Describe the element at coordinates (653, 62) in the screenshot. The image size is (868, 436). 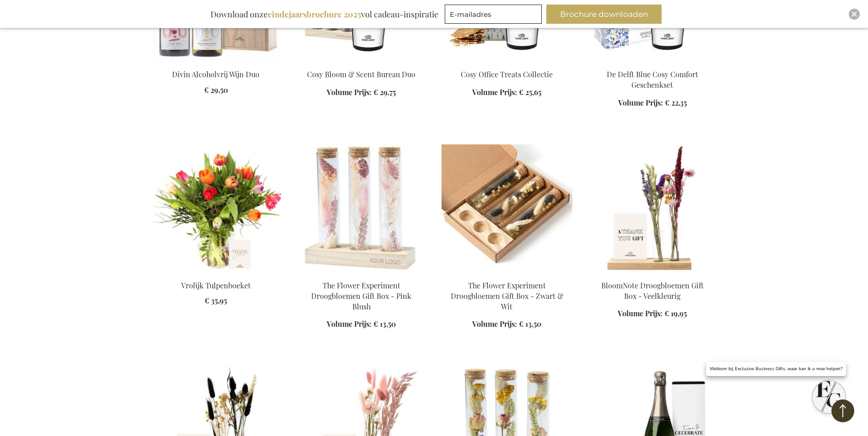
I see `a: Delft's Cosy Comfort Gift Set` at that location.